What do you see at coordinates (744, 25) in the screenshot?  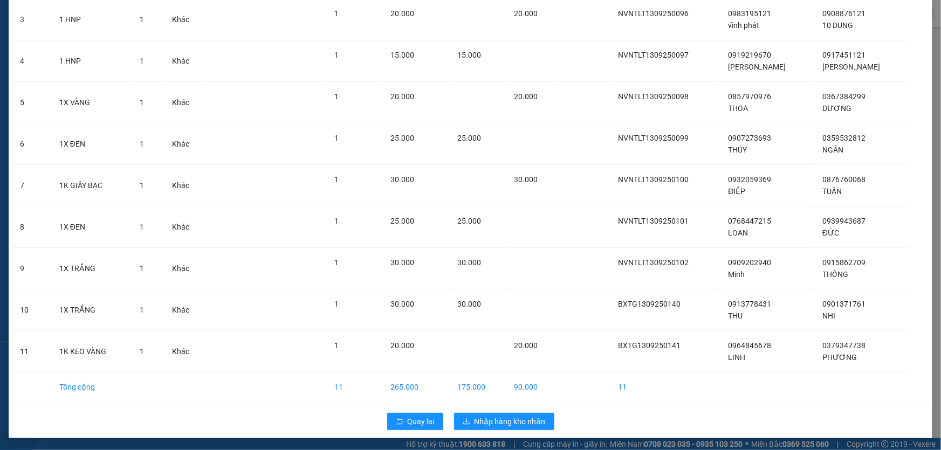 I see `span: vĩnh phát` at bounding box center [744, 25].